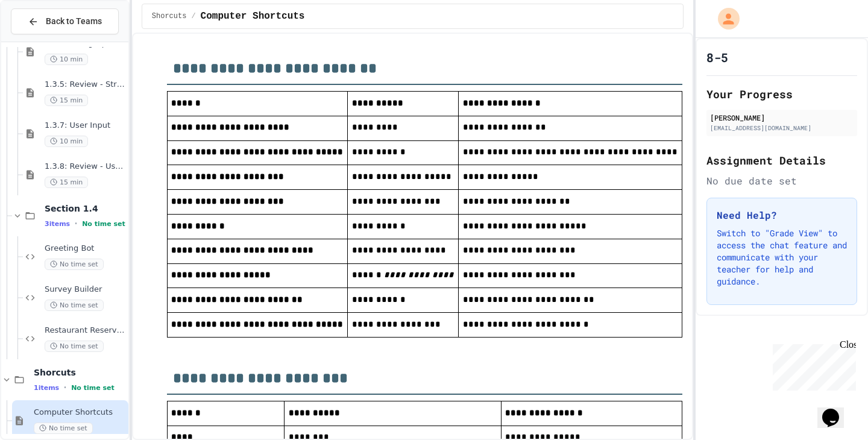  I want to click on div: No due date set, so click(782, 181).